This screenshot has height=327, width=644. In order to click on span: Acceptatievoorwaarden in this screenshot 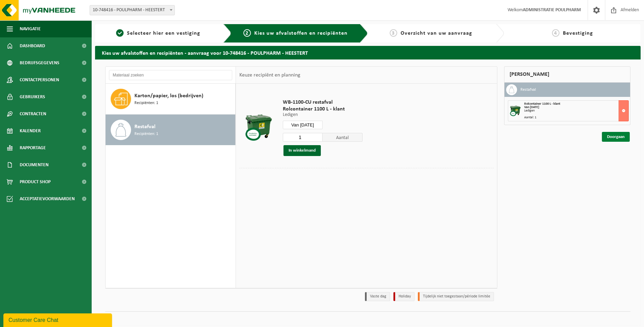, I will do `click(47, 199)`.